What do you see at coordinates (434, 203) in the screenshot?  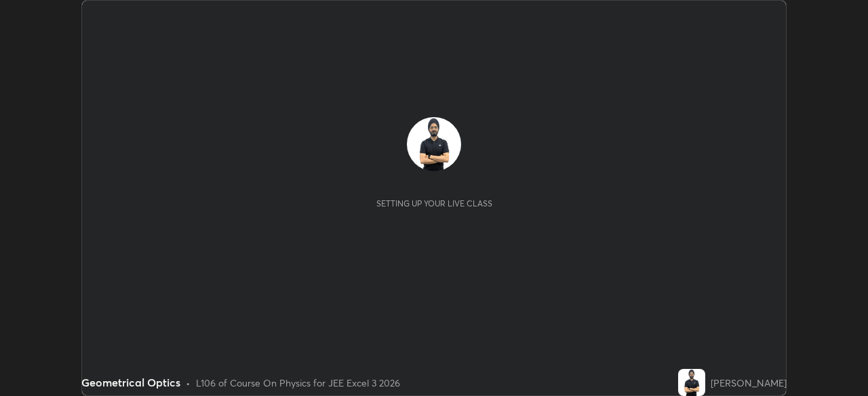 I see `div: Setting up your live class` at bounding box center [434, 203].